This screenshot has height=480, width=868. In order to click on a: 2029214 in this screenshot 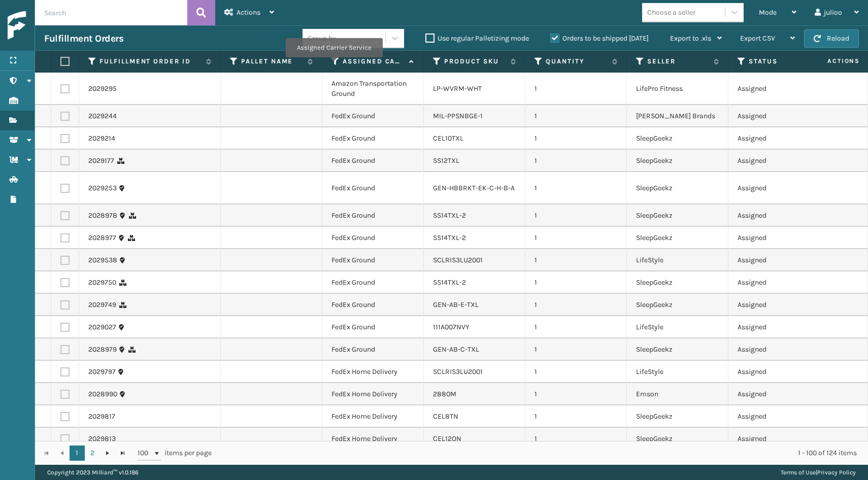, I will do `click(101, 138)`.